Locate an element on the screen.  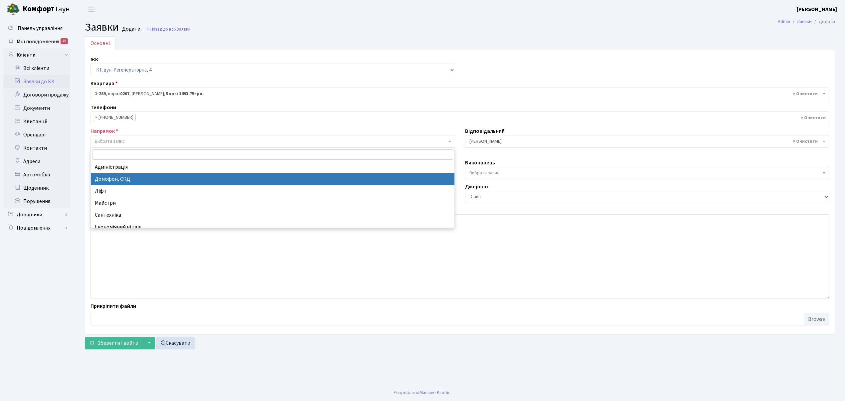
img: logo.png is located at coordinates (13, 9).